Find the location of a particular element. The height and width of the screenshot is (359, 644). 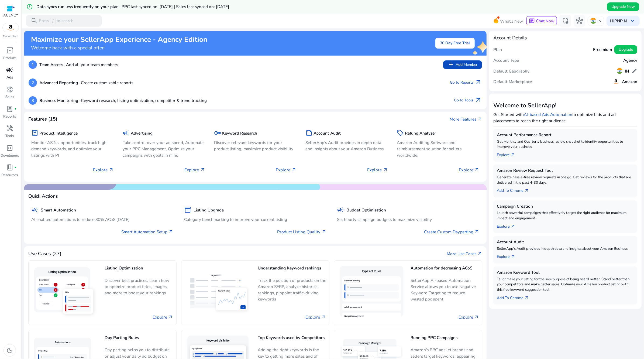

b: Team Access - is located at coordinates (52, 65).